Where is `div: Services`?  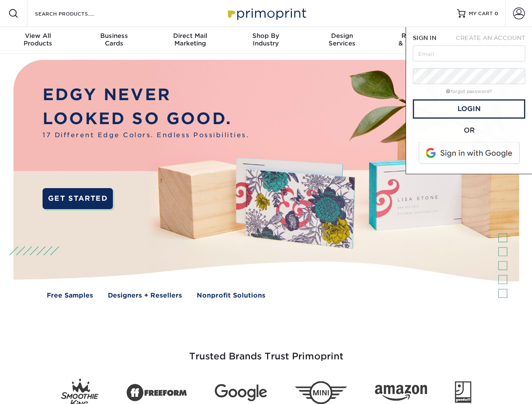 div: Services is located at coordinates (342, 40).